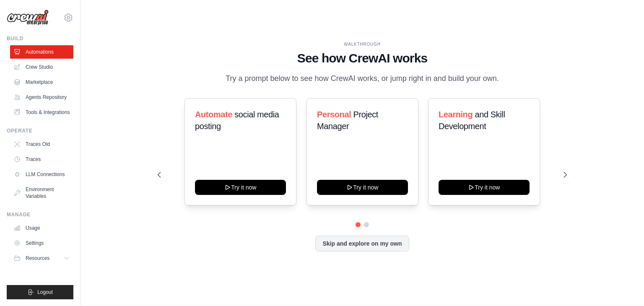 The height and width of the screenshot is (306, 644). Describe the element at coordinates (42, 193) in the screenshot. I see `a: Environment Variables` at that location.